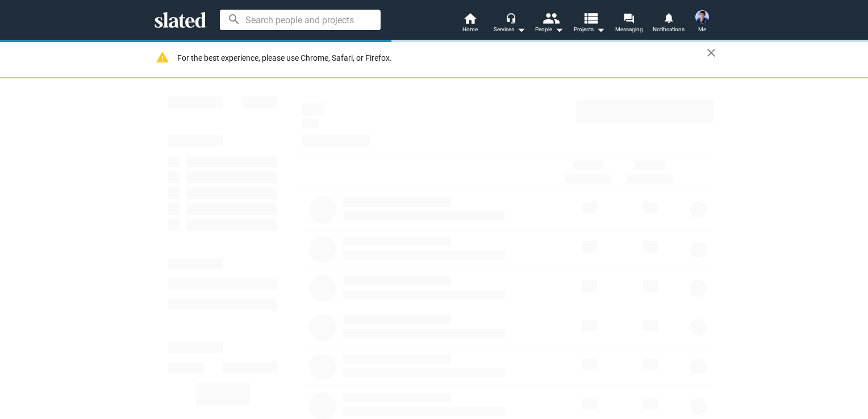 The image size is (868, 419). I want to click on span: Me, so click(702, 29).